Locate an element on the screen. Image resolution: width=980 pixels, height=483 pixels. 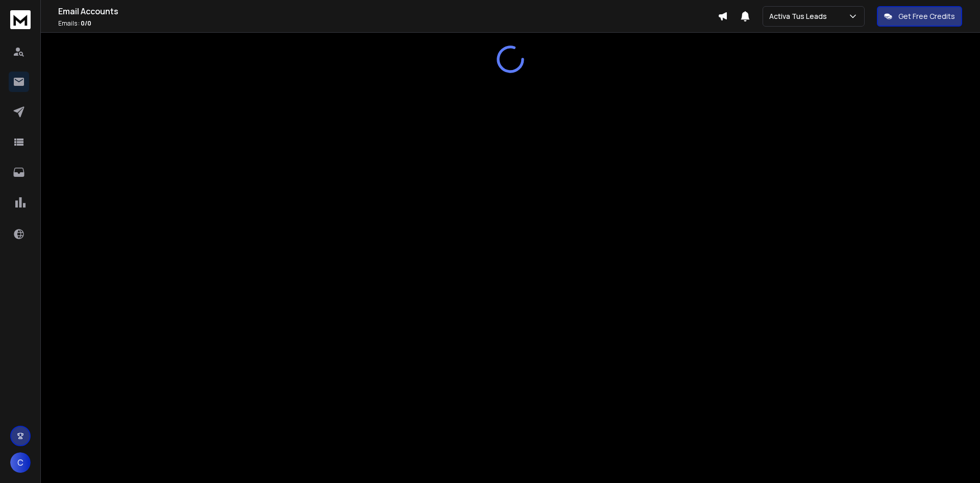
p: Get Free Credits is located at coordinates (926, 17).